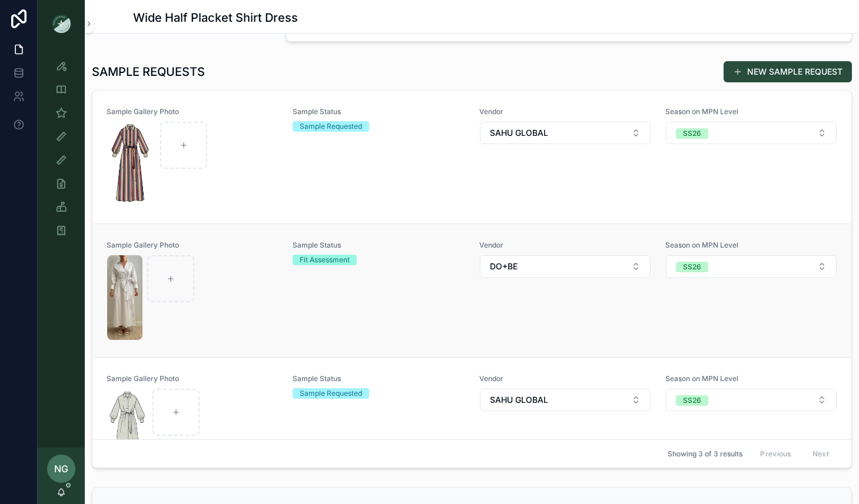  Describe the element at coordinates (472, 423) in the screenshot. I see `a: Sample Gallery PhotoAnother_Shirt_dress-Seersucker-Stripe.pngSample StatusSample RequestedVendorS...` at that location.